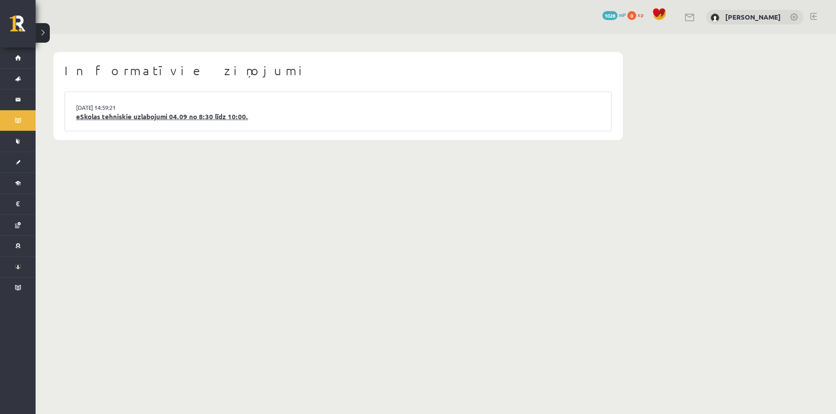 This screenshot has width=836, height=414. What do you see at coordinates (610, 16) in the screenshot?
I see `span: 1028` at bounding box center [610, 16].